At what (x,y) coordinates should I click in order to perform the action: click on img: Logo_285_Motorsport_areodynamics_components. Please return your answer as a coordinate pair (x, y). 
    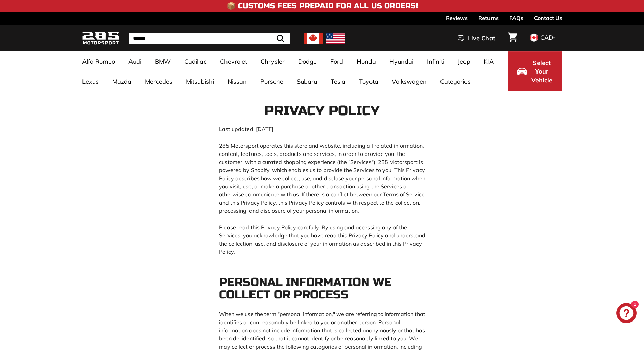
    Looking at the image, I should click on (101, 38).